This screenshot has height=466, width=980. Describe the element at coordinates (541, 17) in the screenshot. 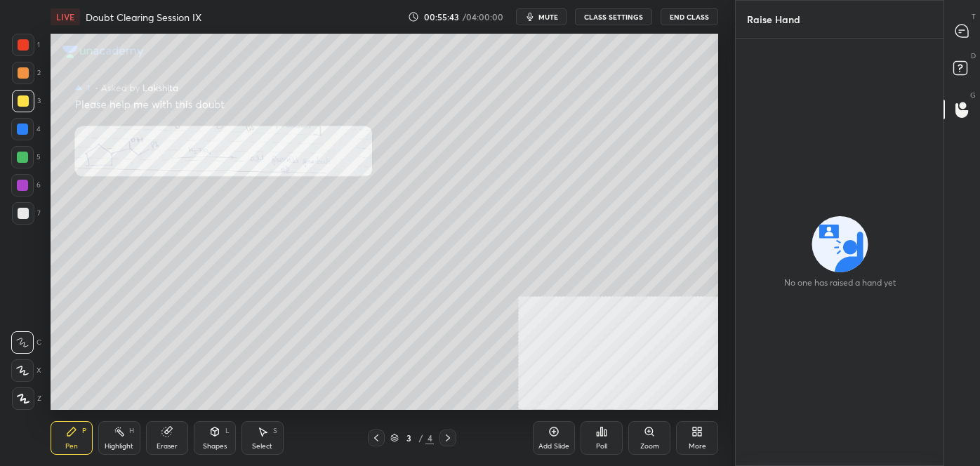

I see `button: mute` at that location.